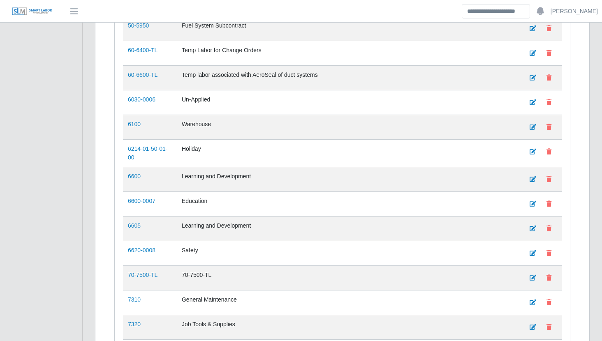 This screenshot has width=602, height=341. Describe the element at coordinates (348, 28) in the screenshot. I see `td: Fuel System Subcontract` at that location.